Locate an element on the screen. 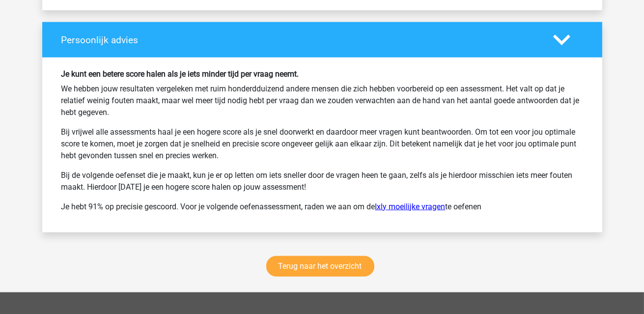  p: Bij de volgende oefenset die je maakt, kun je er op letten om iets sneller door de vragen heen te... is located at coordinates (322, 181).